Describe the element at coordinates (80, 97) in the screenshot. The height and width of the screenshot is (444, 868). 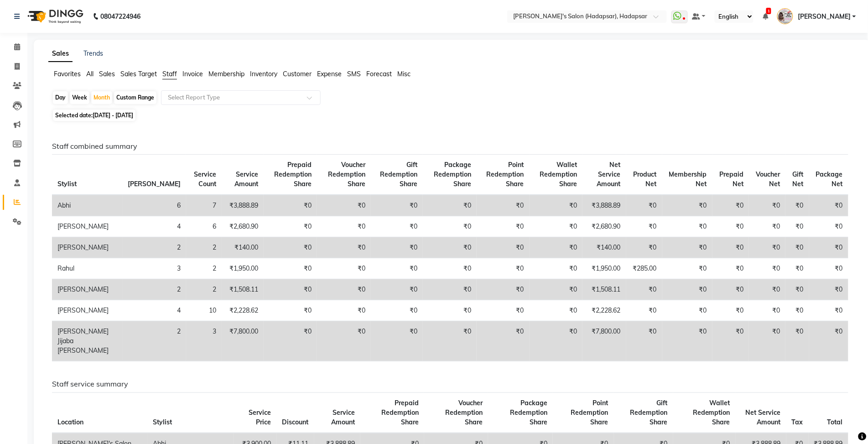
I see `div: Week` at that location.